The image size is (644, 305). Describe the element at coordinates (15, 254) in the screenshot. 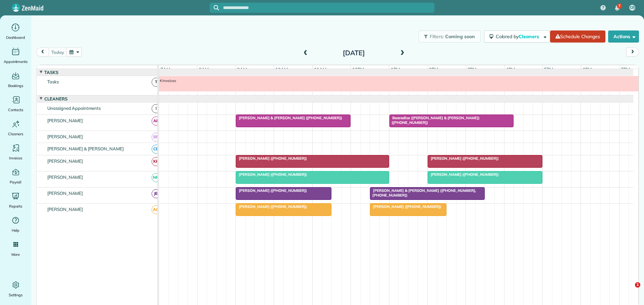

I see `span: More` at that location.